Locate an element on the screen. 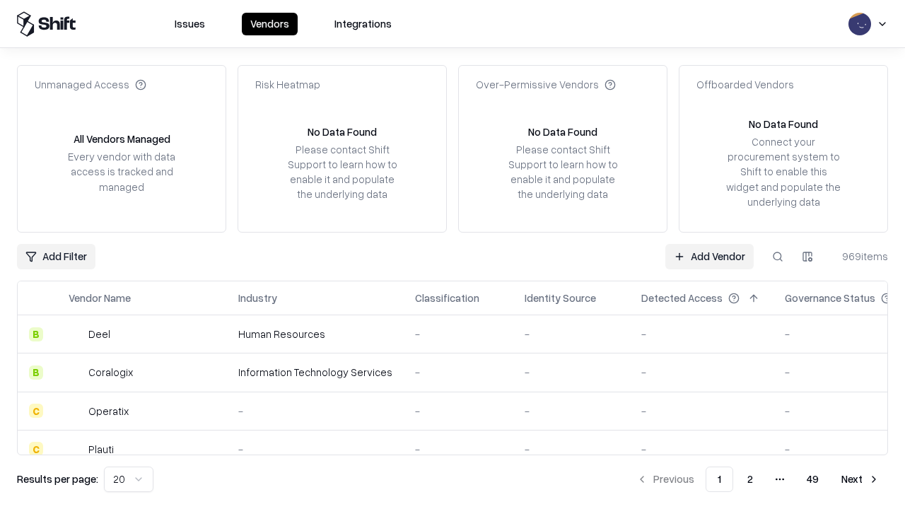  img: Coralogix is located at coordinates (76, 373).